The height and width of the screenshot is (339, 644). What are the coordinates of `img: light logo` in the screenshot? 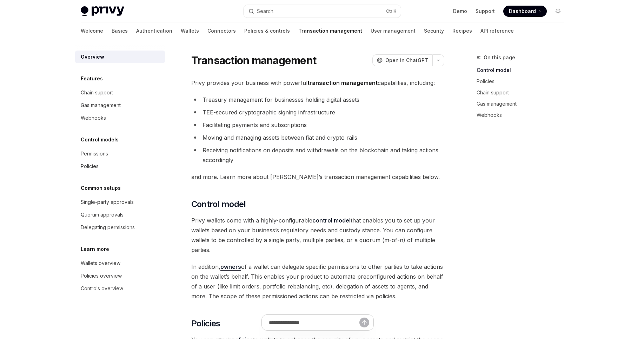 It's located at (102, 11).